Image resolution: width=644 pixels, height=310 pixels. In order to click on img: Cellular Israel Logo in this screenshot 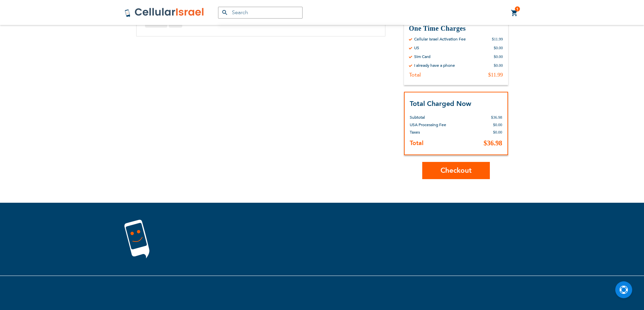, I will do `click(164, 13)`.